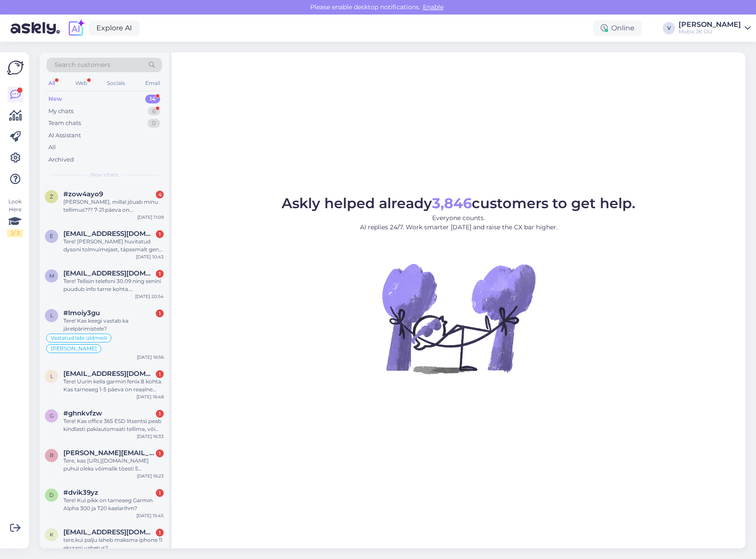 The width and height of the screenshot is (756, 559). Describe the element at coordinates (52, 455) in the screenshot. I see `span: r` at that location.